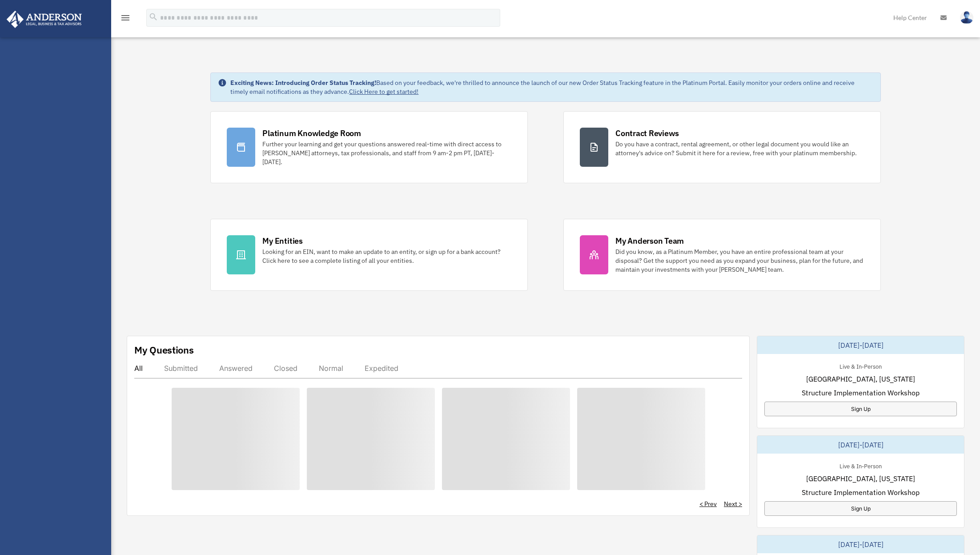 The image size is (980, 555). I want to click on div: Closed, so click(285, 368).